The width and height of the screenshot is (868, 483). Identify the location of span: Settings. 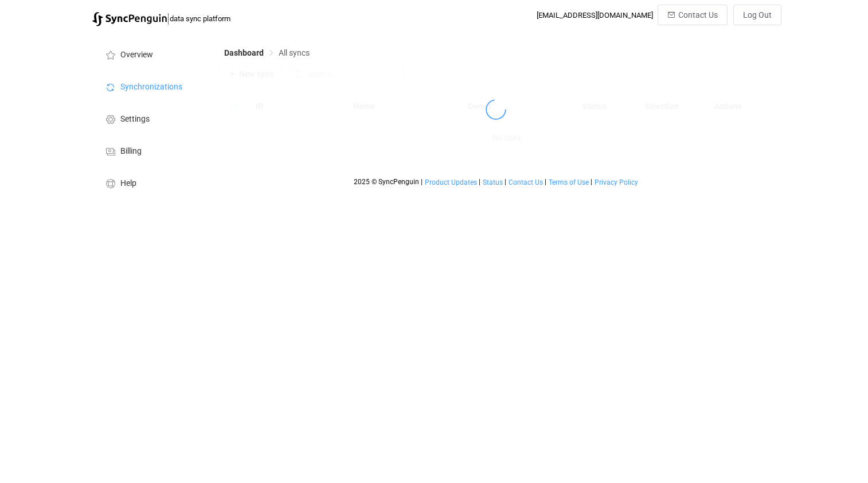
(135, 119).